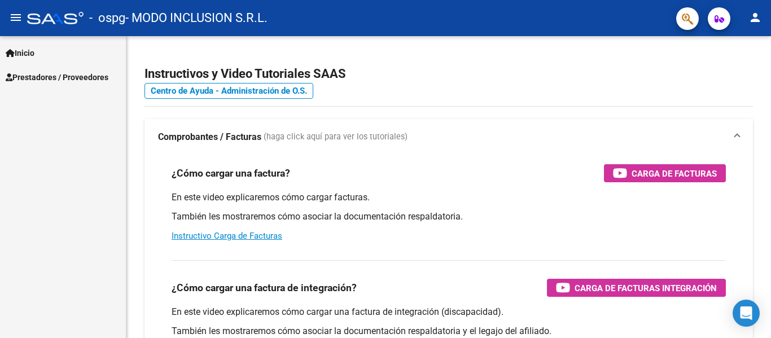  I want to click on mat-icon: person, so click(755, 17).